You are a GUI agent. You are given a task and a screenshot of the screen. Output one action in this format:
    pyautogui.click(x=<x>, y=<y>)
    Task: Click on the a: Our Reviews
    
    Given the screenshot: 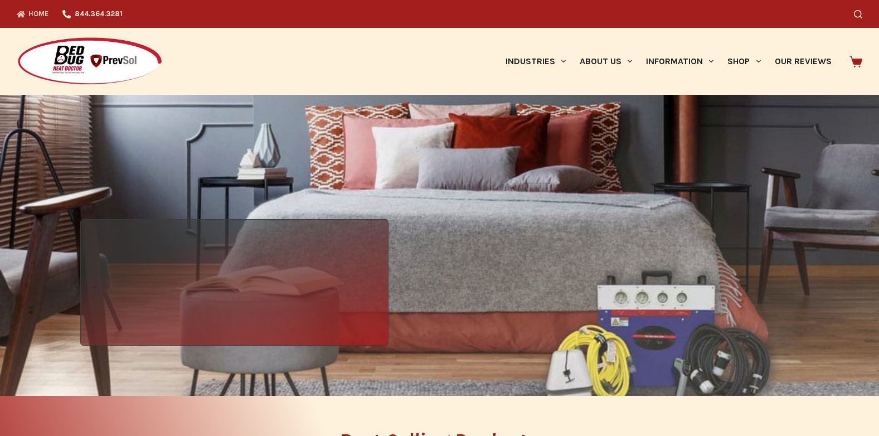 What is the action you would take?
    pyautogui.click(x=803, y=61)
    